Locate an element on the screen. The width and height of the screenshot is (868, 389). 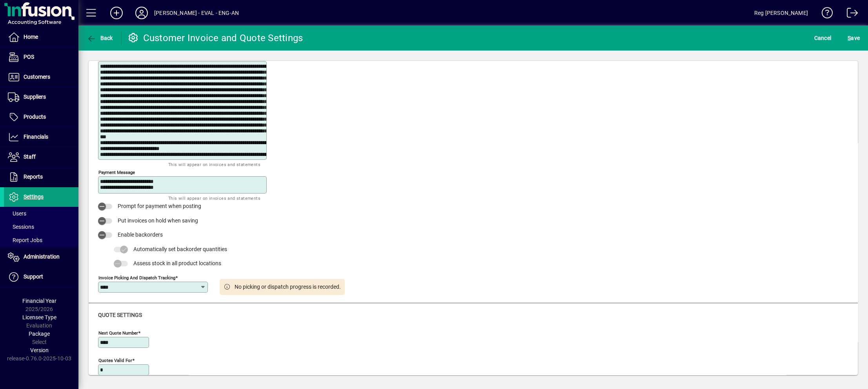
span: Cancel is located at coordinates (823, 38).